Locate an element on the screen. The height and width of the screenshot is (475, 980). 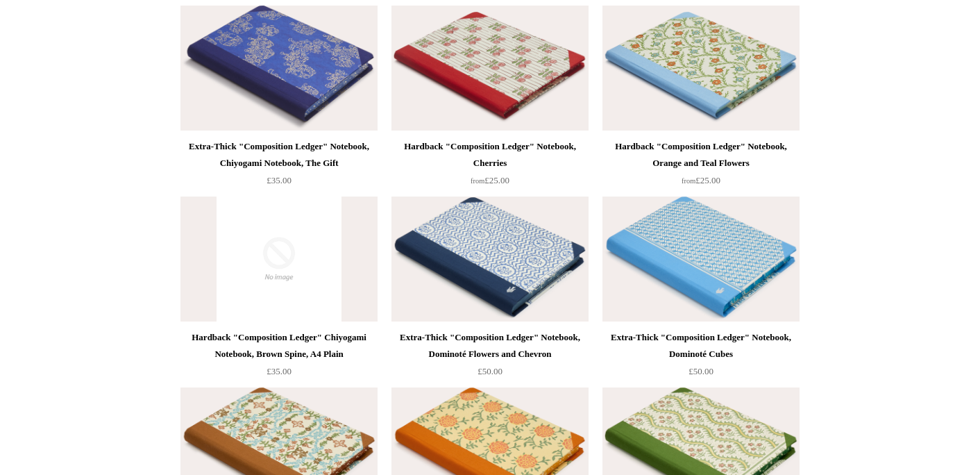
a: Extra-Thick "Composition Ledger" Notebook, Dominoté Flowers and Chevron £50.00 is located at coordinates (490, 358).